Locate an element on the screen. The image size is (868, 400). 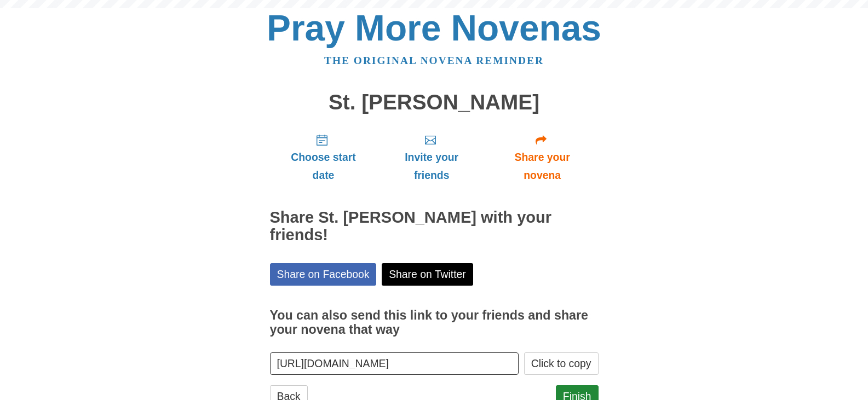
a: Pray More Novenas is located at coordinates (434, 28).